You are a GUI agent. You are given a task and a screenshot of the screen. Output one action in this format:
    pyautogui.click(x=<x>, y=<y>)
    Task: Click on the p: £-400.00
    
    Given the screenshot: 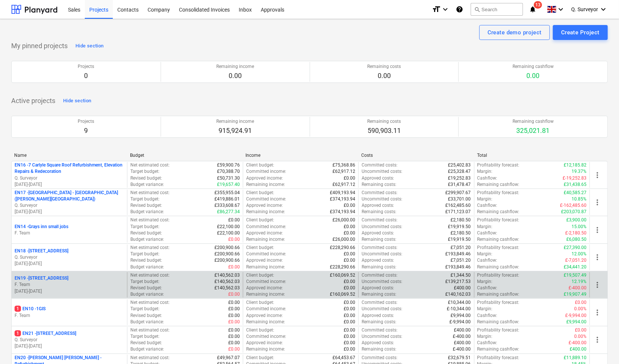 What is the action you would take?
    pyautogui.click(x=577, y=343)
    